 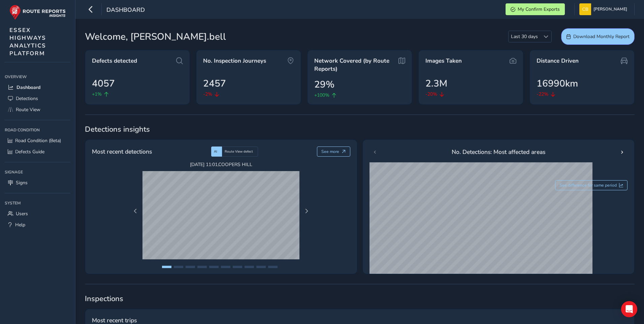 I want to click on div: Overview, so click(x=37, y=77).